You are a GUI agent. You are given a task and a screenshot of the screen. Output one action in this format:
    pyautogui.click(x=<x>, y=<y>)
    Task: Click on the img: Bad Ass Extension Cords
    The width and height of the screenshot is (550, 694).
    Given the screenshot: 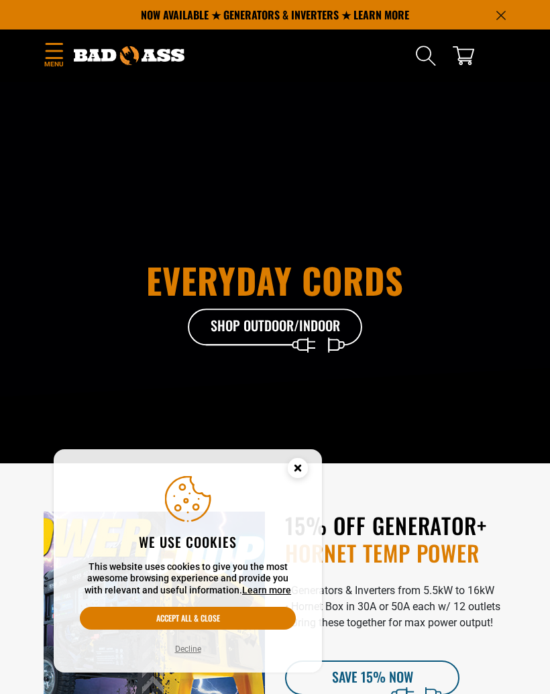 What is the action you would take?
    pyautogui.click(x=129, y=56)
    